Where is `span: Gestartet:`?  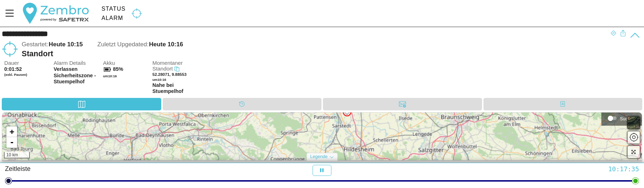 span: Gestartet: is located at coordinates (35, 44).